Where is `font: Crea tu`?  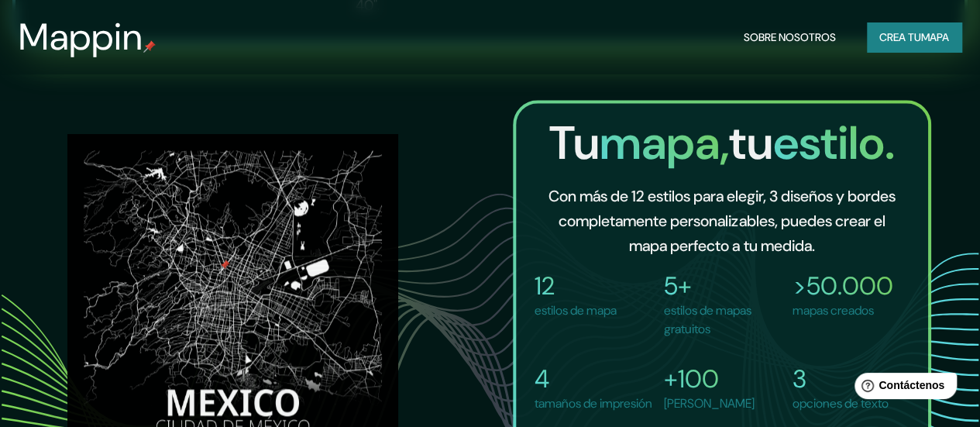
font: Crea tu is located at coordinates (900, 37).